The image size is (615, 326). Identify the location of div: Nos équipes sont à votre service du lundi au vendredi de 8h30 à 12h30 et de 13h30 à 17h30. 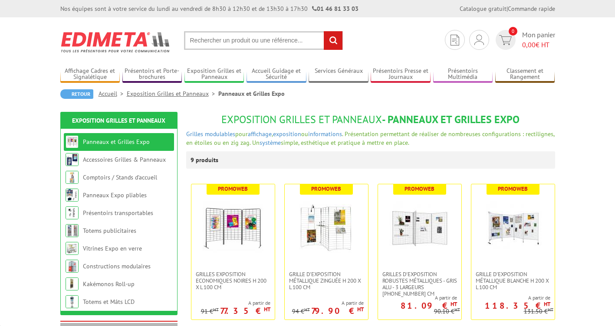
(209, 9).